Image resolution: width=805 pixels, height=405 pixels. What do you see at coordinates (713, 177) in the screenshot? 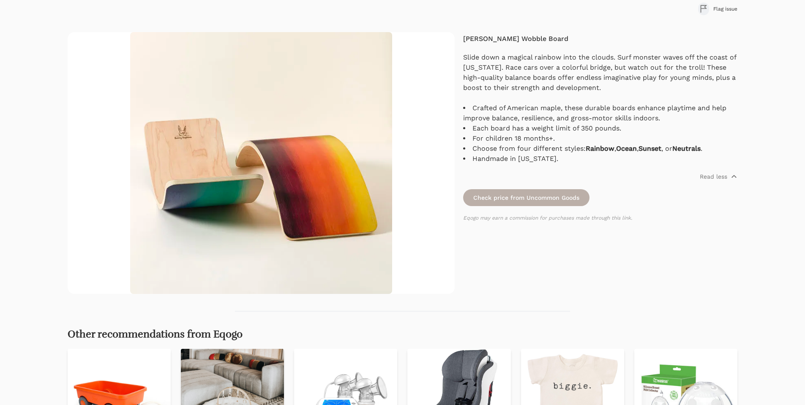
I see `p: Read less` at bounding box center [713, 177].